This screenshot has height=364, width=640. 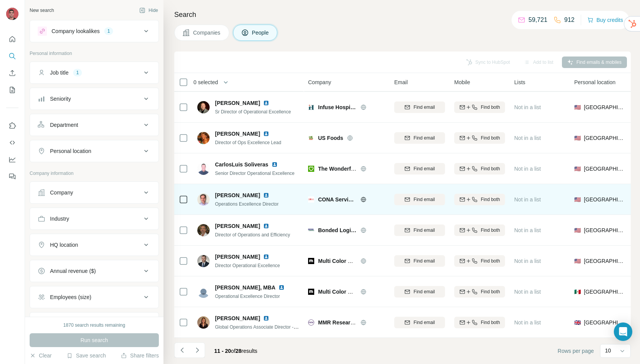 What do you see at coordinates (401, 82) in the screenshot?
I see `span: Email` at bounding box center [401, 82].